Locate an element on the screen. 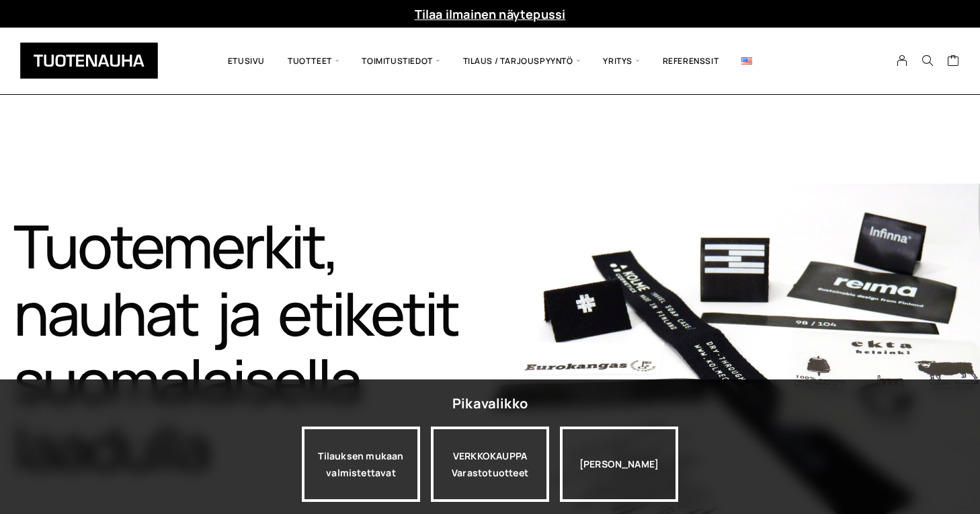 This screenshot has width=980, height=514. div: Tilauksen mukaan valmistettavat is located at coordinates (361, 464).